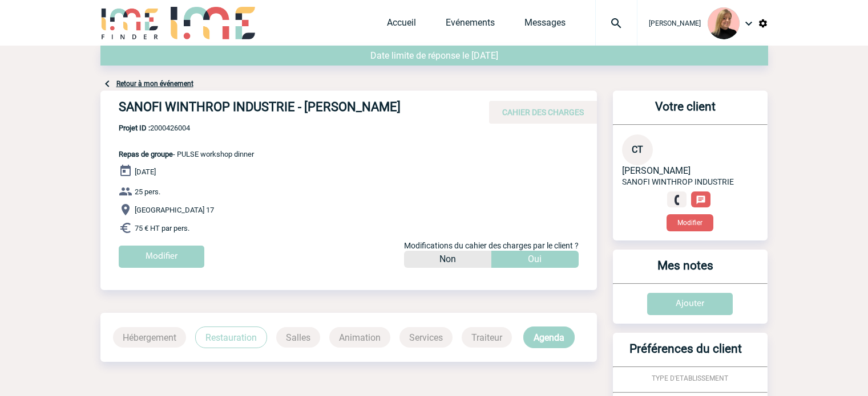 The height and width of the screenshot is (396, 868). I want to click on p: Restauration, so click(231, 337).